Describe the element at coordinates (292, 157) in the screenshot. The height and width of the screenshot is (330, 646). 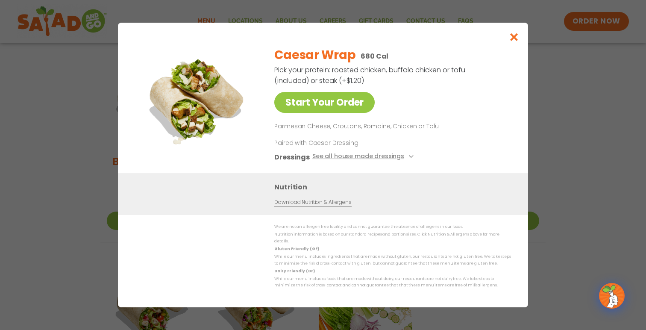
I see `h3: Dressings` at that location.